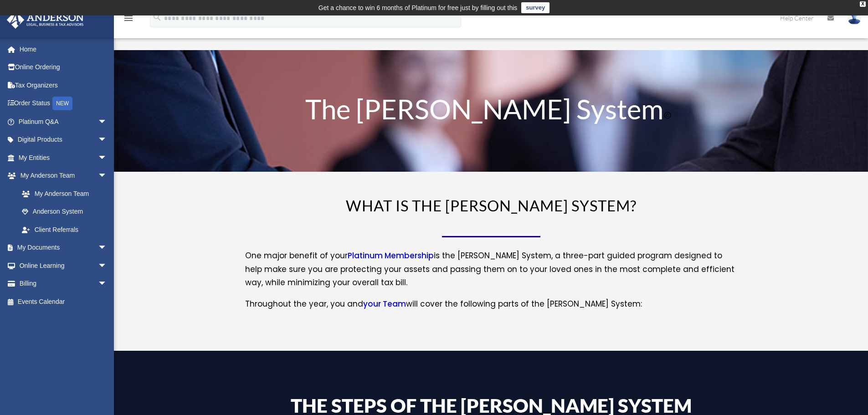  I want to click on a: My Anderson Teamarrow_drop_down, so click(63, 176).